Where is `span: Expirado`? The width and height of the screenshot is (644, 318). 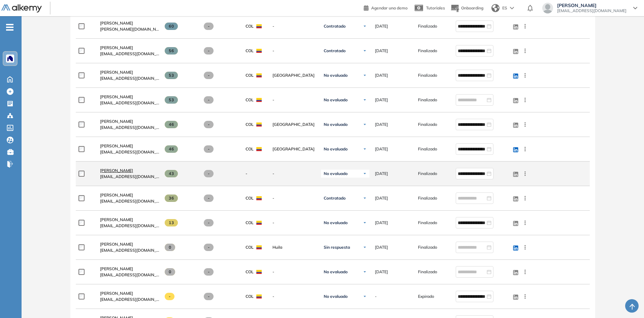 span: Expirado is located at coordinates (426, 297).